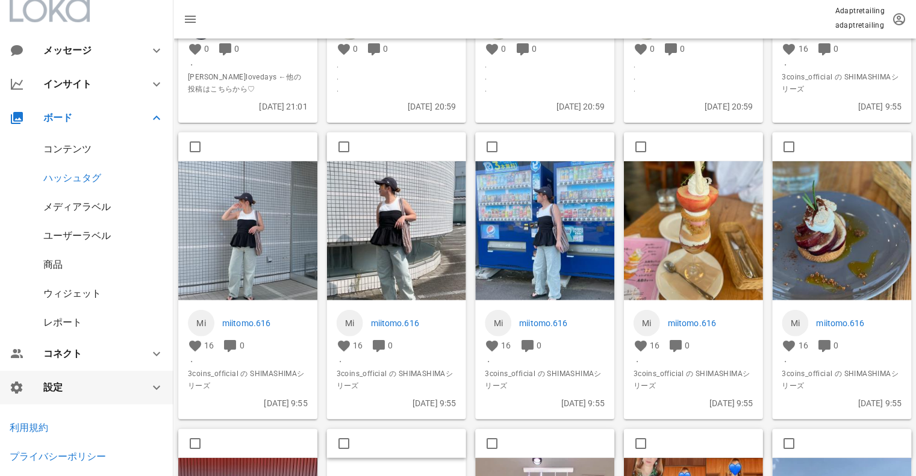 This screenshot has width=916, height=476. Describe the element at coordinates (72, 293) in the screenshot. I see `div: ウィジェット` at that location.